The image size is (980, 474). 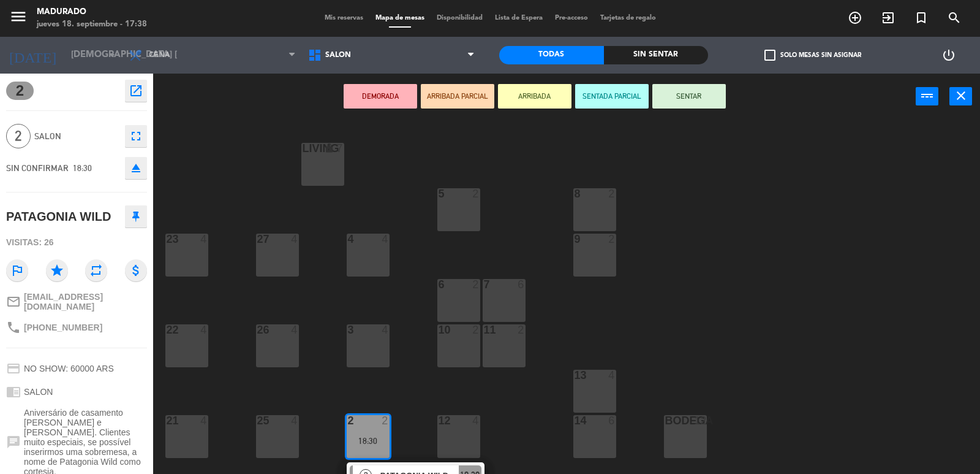 What do you see at coordinates (18, 16) in the screenshot?
I see `i: menu` at bounding box center [18, 16].